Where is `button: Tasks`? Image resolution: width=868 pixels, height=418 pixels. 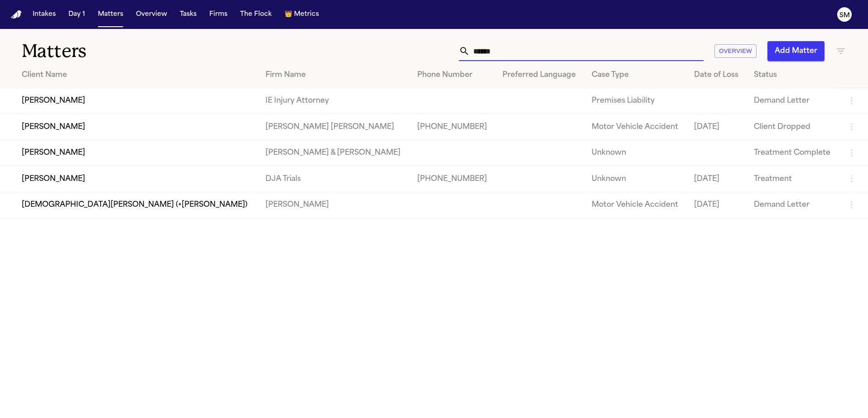
button: Tasks is located at coordinates (188, 14).